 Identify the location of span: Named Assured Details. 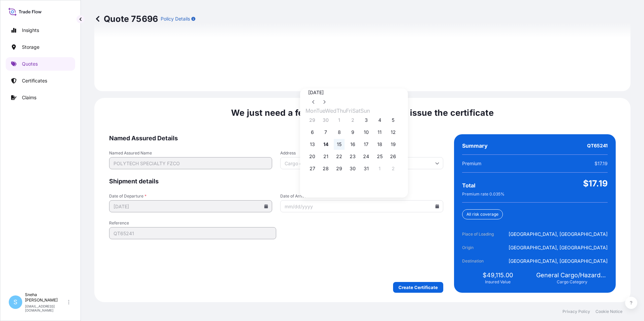
(276, 138).